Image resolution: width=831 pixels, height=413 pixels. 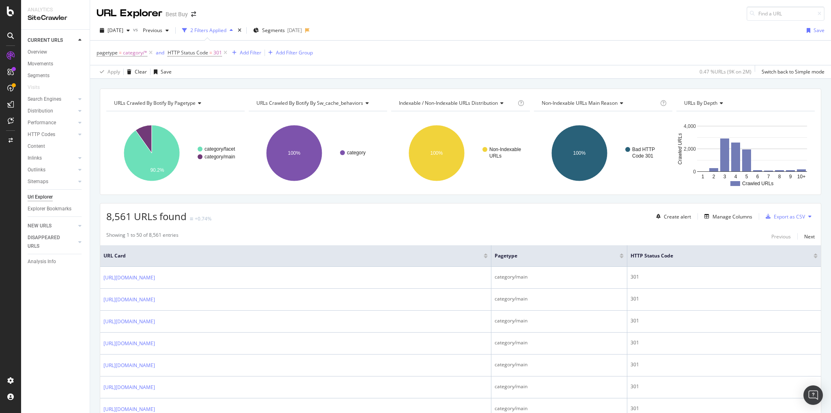 I want to click on div: HTTP Codes, so click(x=41, y=134).